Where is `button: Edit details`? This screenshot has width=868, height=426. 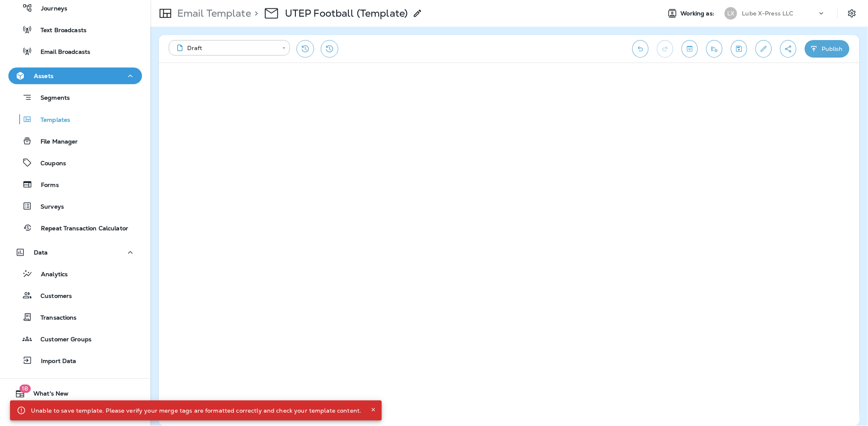 button: Edit details is located at coordinates (764, 49).